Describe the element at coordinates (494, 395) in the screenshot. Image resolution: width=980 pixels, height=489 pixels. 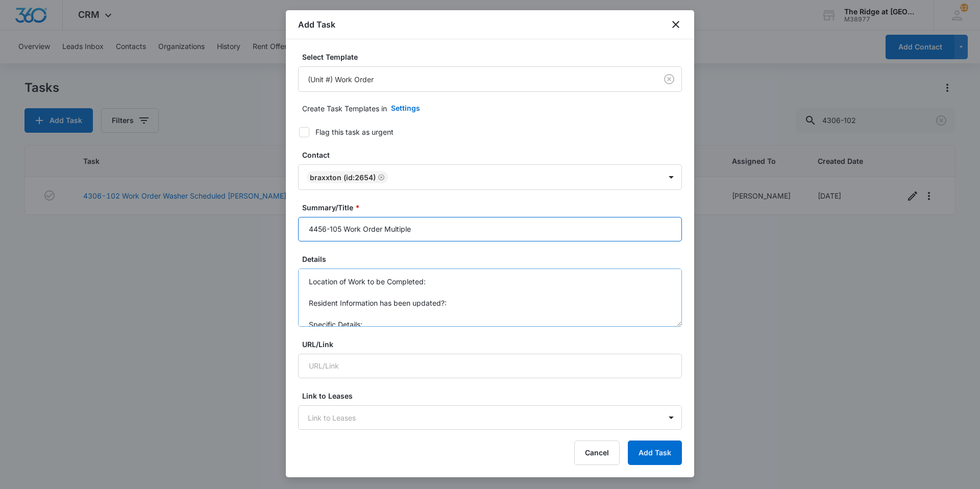
I see `label: Link to Leases` at that location.